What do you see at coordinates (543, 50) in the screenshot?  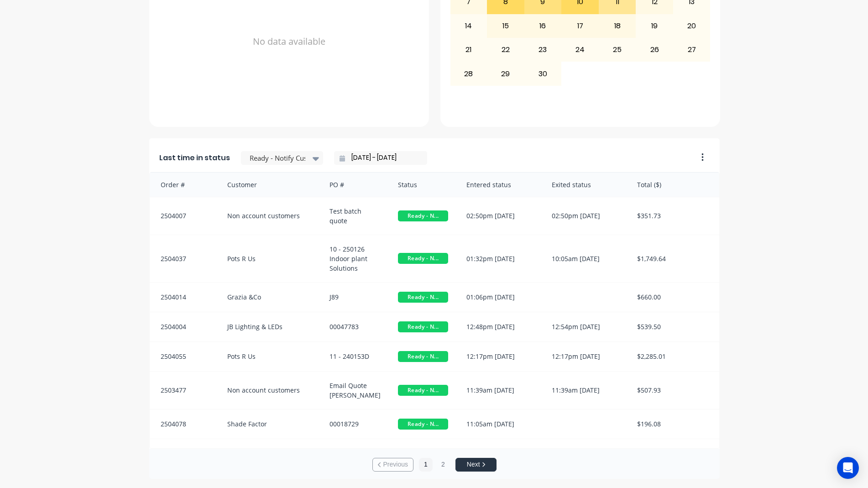 I see `div: 23` at bounding box center [543, 50].